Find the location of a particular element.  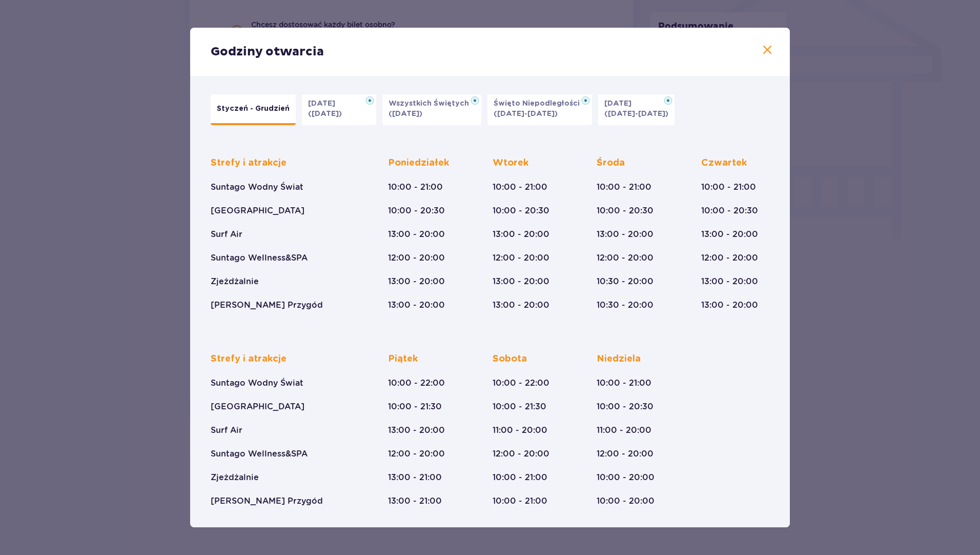

button: Styczeń - Grudzień is located at coordinates (253, 110).